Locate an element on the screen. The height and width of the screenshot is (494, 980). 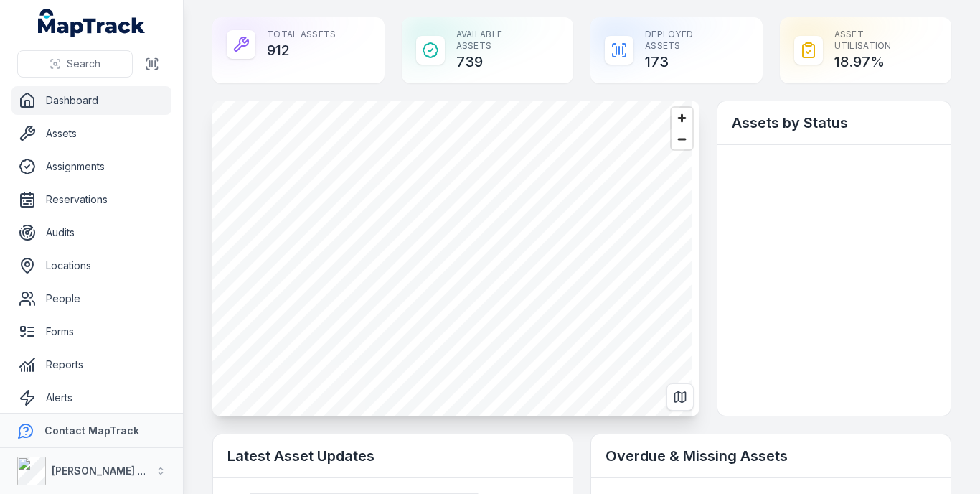
a: Audits is located at coordinates (91, 232).